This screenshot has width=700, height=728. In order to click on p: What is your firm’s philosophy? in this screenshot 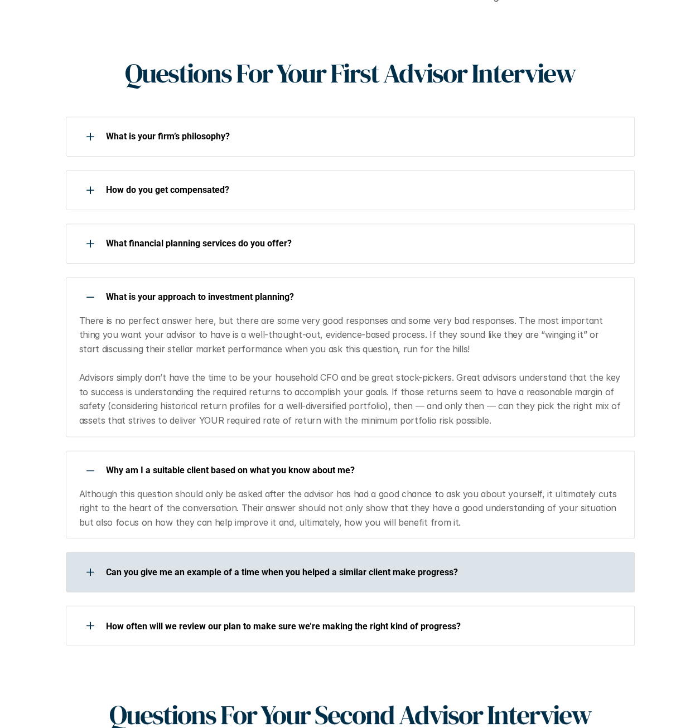, I will do `click(363, 136)`.